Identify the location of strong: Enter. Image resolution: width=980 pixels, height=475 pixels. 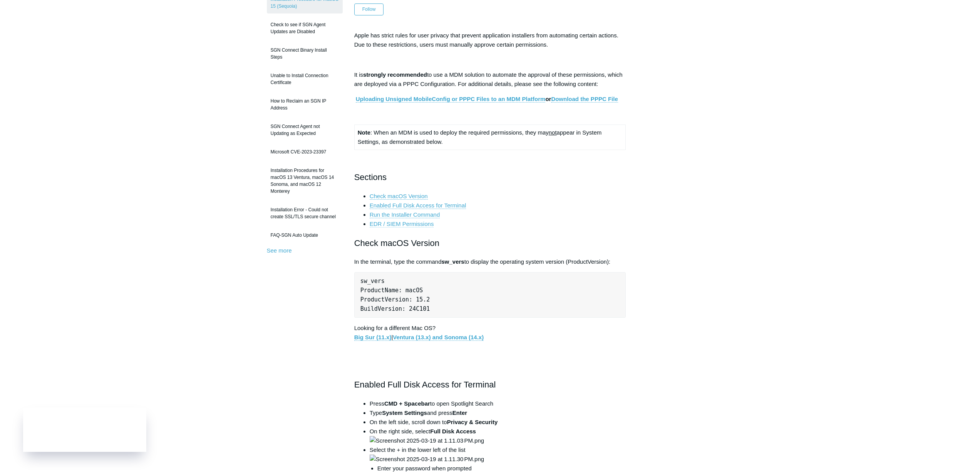
(460, 412).